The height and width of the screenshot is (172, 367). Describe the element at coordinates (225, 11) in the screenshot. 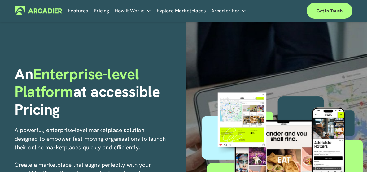

I see `span: Arcadier For` at that location.